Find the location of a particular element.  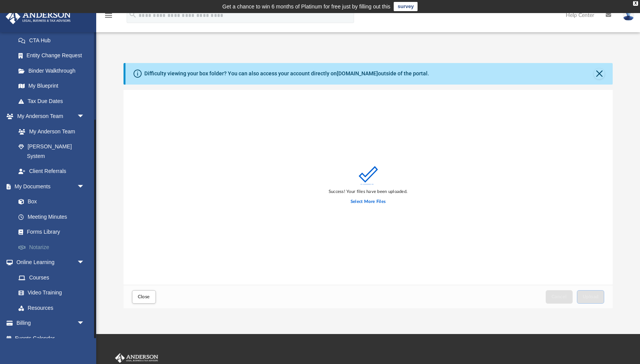

a: Online Learningarrow_drop_down is located at coordinates (49, 263).